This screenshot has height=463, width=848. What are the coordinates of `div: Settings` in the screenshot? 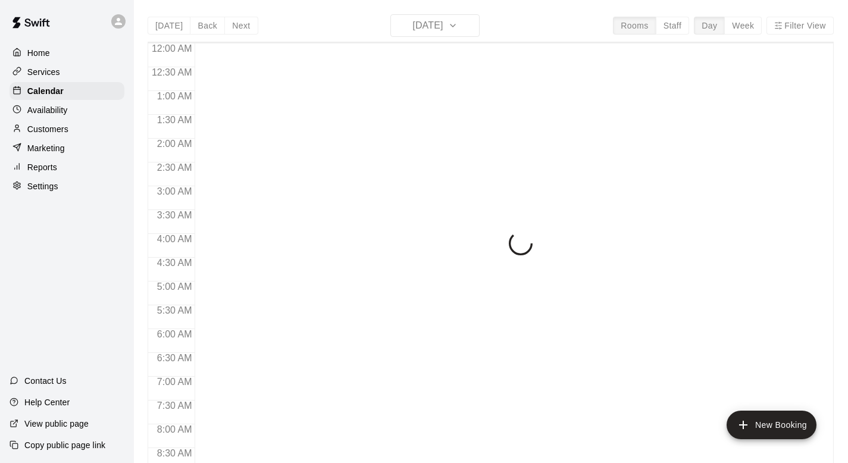 It's located at (67, 186).